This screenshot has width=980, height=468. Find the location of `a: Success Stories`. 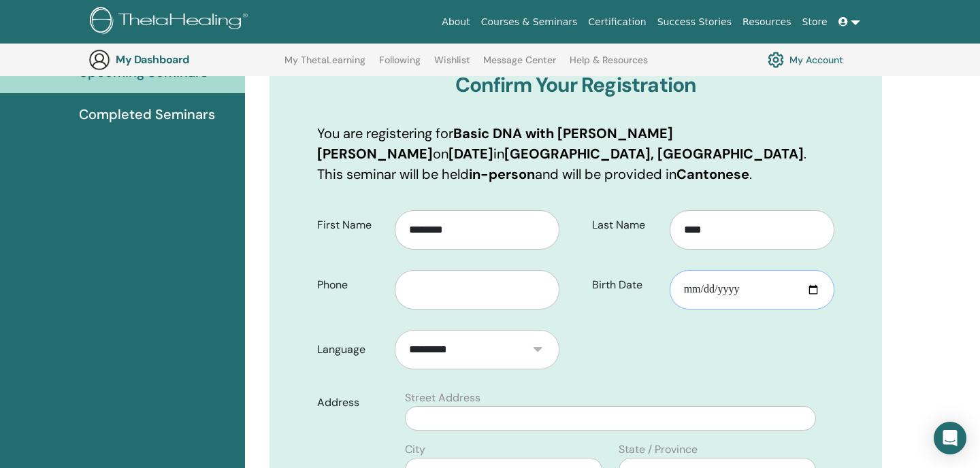

a: Success Stories is located at coordinates (694, 22).